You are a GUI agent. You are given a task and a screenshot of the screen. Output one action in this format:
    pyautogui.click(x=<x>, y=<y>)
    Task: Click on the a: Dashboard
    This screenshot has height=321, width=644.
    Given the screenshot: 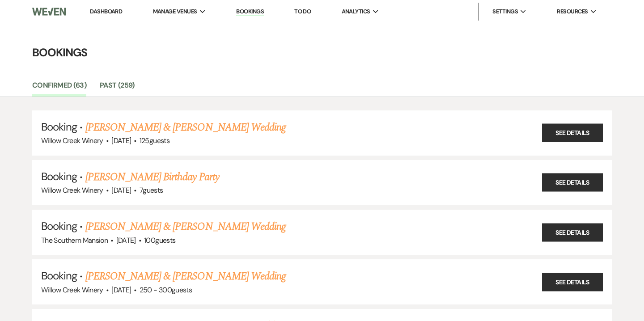 What is the action you would take?
    pyautogui.click(x=106, y=11)
    